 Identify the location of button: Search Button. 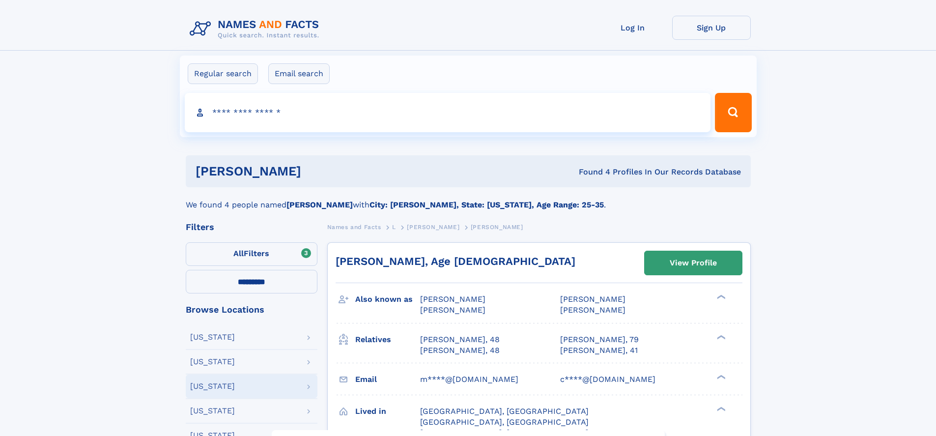
(733, 112).